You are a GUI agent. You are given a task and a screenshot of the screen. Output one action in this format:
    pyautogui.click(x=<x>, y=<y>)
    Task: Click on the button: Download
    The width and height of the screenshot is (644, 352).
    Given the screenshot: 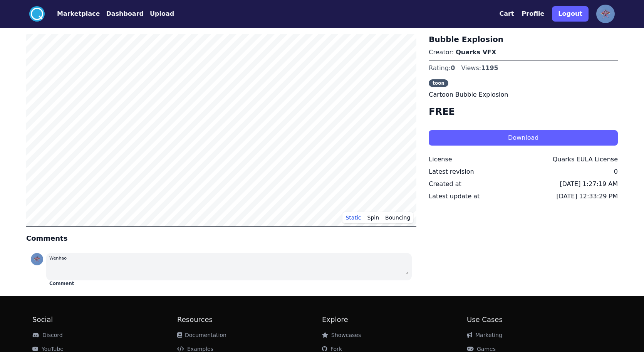 What is the action you would take?
    pyautogui.click(x=523, y=138)
    